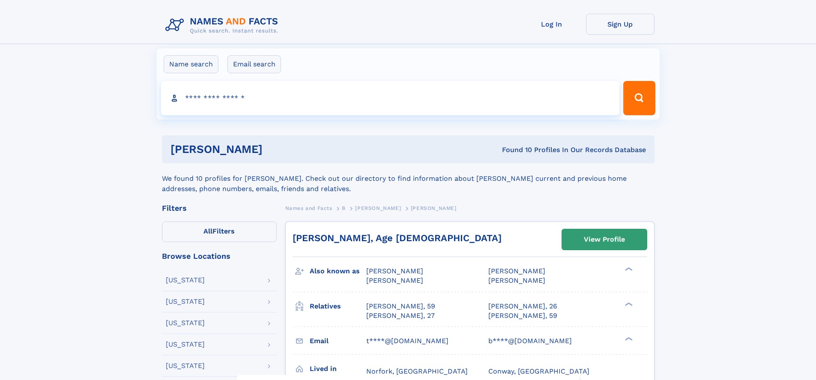 This screenshot has height=380, width=816. Describe the element at coordinates (338, 271) in the screenshot. I see `h3: Also known as` at that location.